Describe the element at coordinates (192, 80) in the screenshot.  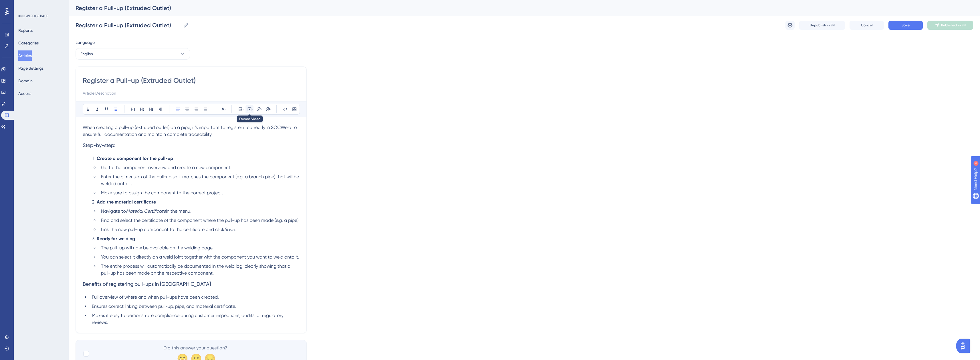
I see `input: Article Title` at that location.